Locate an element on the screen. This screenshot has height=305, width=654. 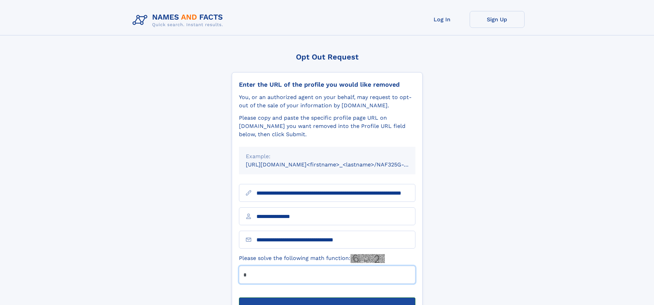
div: Enter the URL of the profile you would like removed is located at coordinates (327, 84).